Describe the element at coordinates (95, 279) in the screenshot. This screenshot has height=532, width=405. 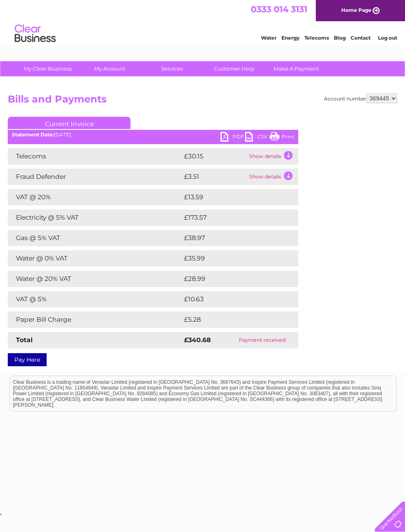
I see `td: Water @ 20% VAT` at that location.